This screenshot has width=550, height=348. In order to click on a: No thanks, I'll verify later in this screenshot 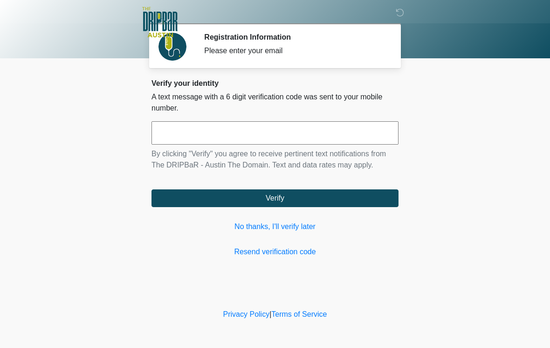, I will do `click(275, 227)`.